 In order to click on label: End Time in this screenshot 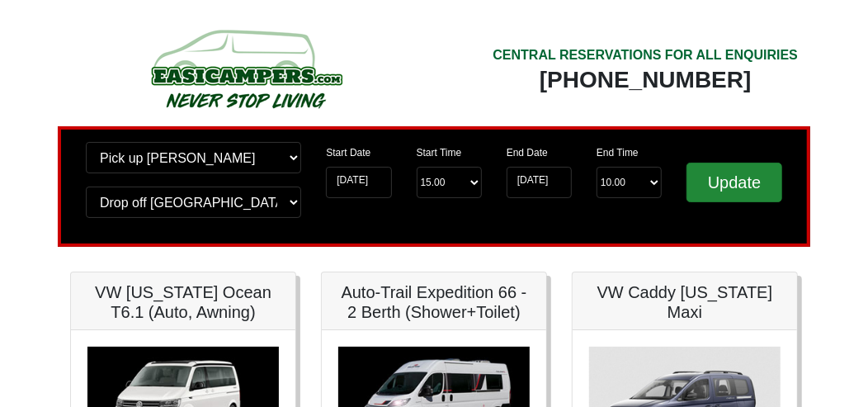, I will do `click(617, 153)`.